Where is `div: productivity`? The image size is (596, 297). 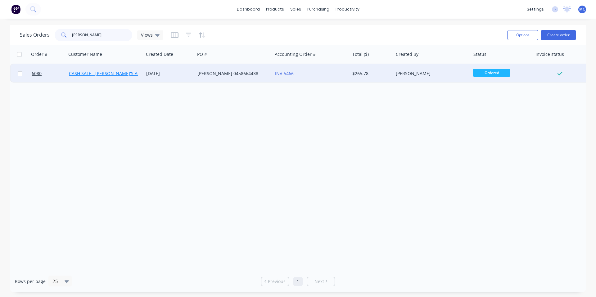
div: productivity is located at coordinates (347, 9).